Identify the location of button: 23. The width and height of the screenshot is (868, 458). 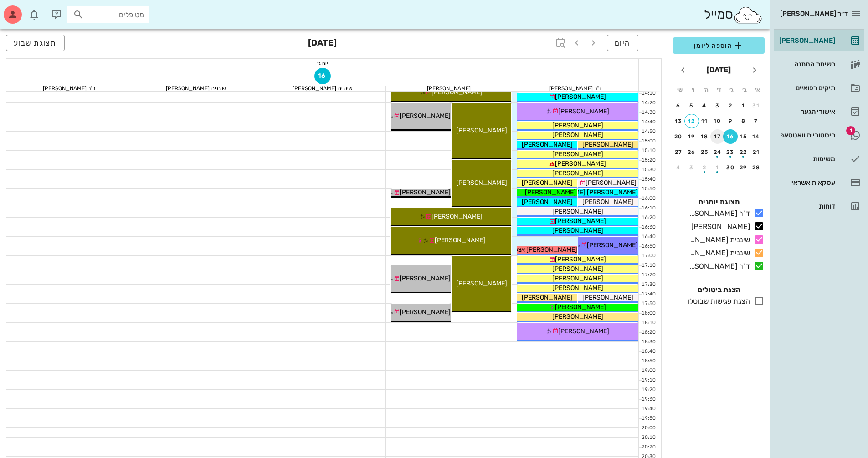
(730, 152).